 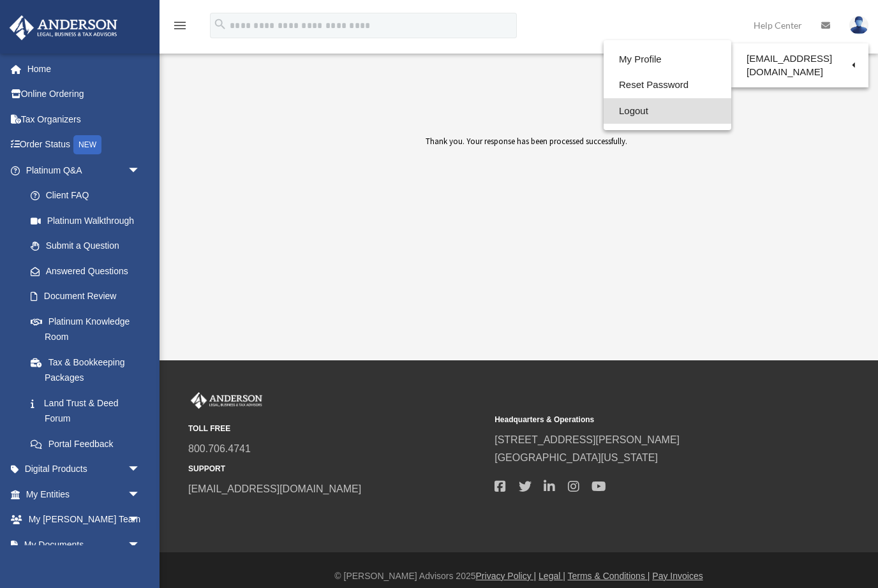 I want to click on a: Order StatusNEW, so click(x=84, y=145).